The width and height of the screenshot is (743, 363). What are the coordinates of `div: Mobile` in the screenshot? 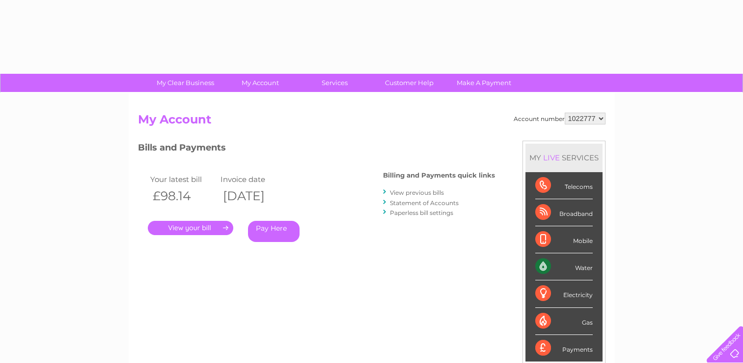 It's located at (564, 239).